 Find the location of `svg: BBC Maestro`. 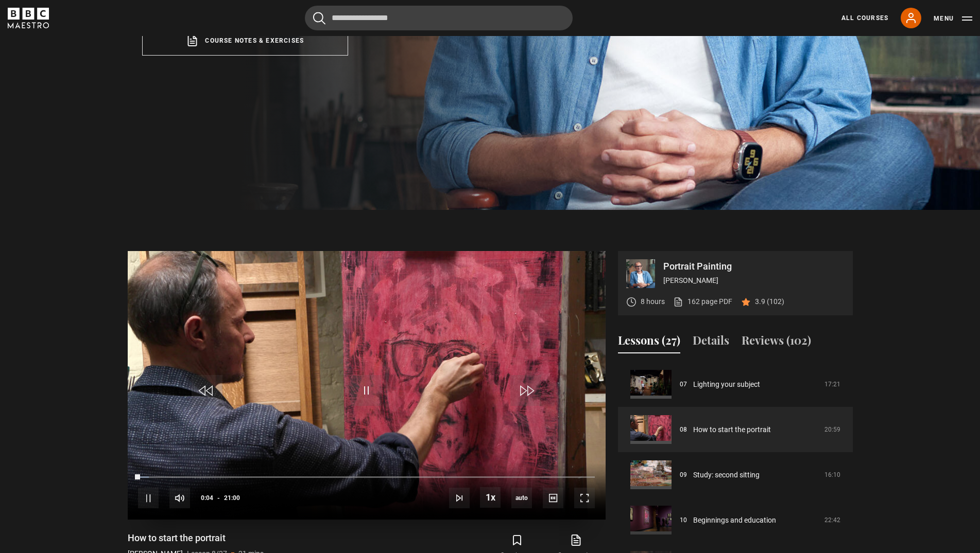

svg: BBC Maestro is located at coordinates (29, 18).